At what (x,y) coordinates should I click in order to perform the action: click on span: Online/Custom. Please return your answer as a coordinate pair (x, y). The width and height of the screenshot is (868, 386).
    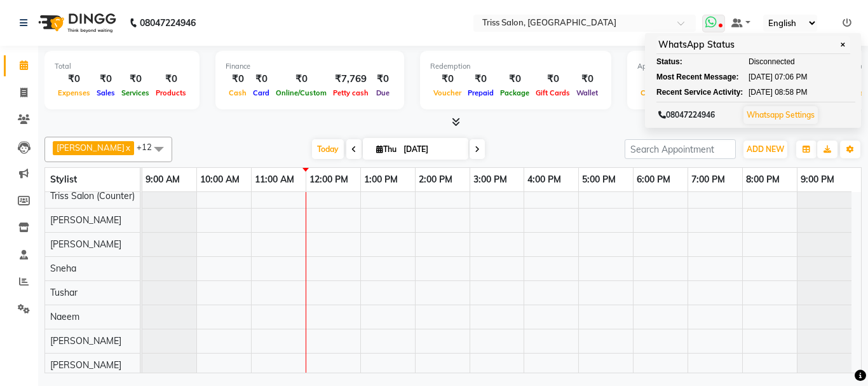
    Looking at the image, I should click on (301, 93).